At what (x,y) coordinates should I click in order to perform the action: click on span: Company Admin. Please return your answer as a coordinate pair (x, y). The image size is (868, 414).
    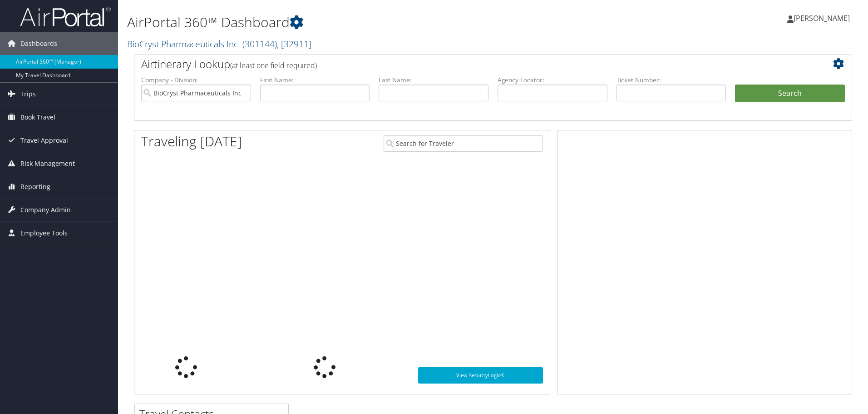
    Looking at the image, I should click on (45, 210).